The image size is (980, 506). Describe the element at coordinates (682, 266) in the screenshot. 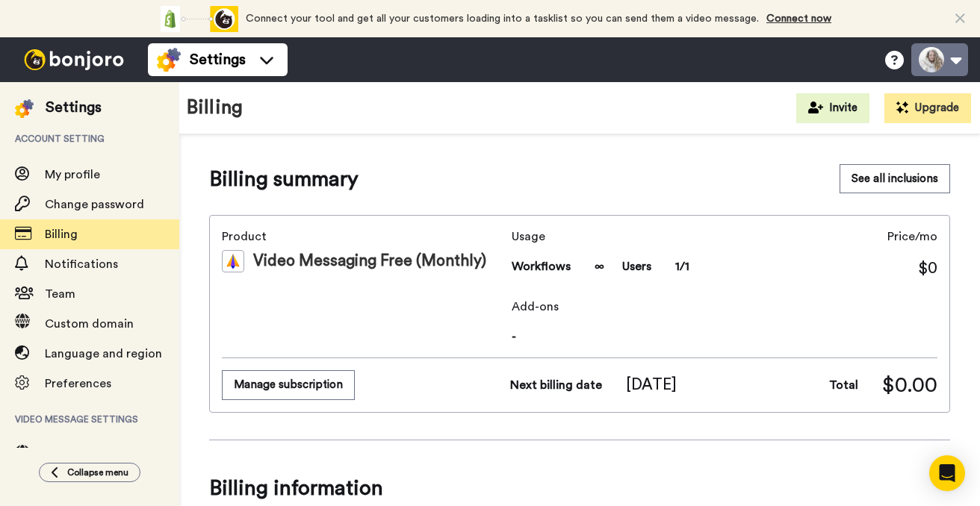

I see `span: 1/1` at that location.